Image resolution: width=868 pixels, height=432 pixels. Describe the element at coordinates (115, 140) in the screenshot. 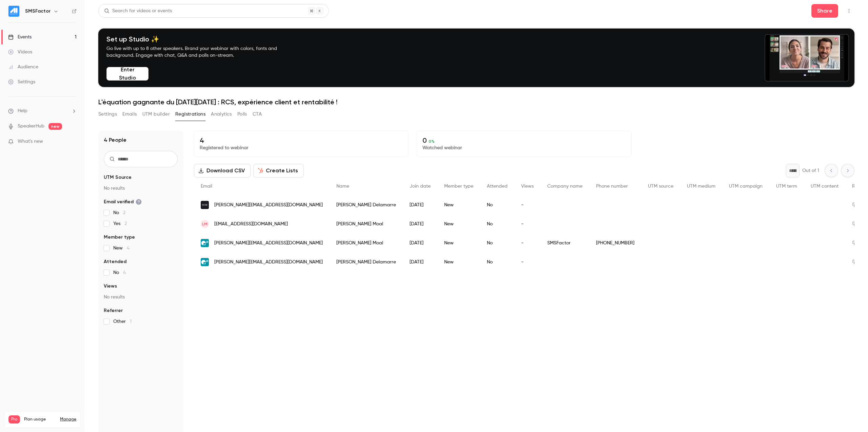

I see `h1: 4 People` at that location.